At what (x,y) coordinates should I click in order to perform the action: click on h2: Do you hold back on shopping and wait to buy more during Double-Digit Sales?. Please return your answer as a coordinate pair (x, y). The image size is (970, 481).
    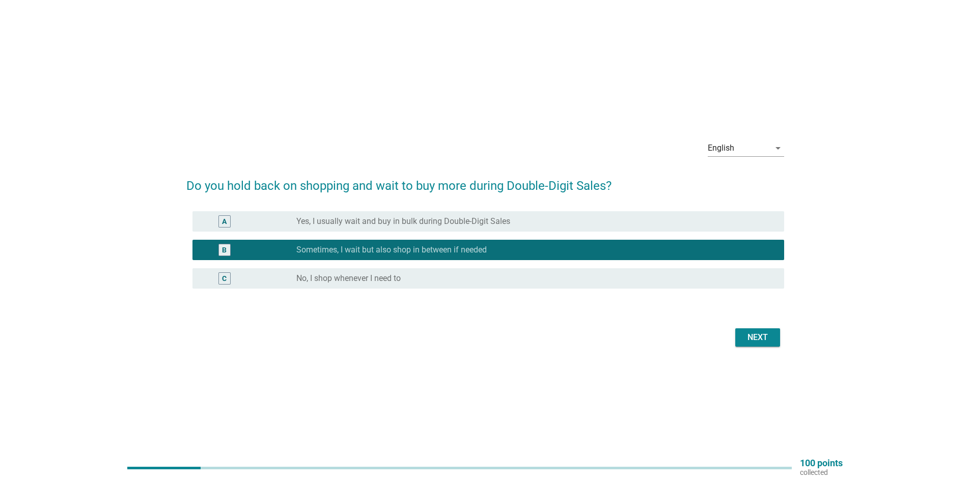
    Looking at the image, I should click on (485, 181).